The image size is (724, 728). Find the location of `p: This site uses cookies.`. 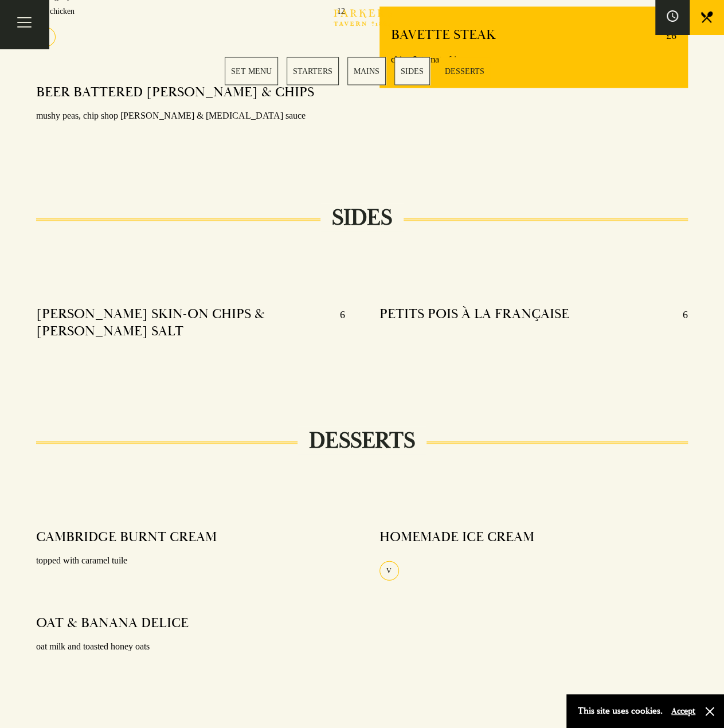

p: This site uses cookies. is located at coordinates (620, 710).